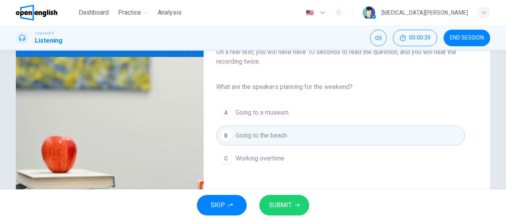 The image size is (506, 221). Describe the element at coordinates (415, 38) in the screenshot. I see `button: 00:00:39` at that location.